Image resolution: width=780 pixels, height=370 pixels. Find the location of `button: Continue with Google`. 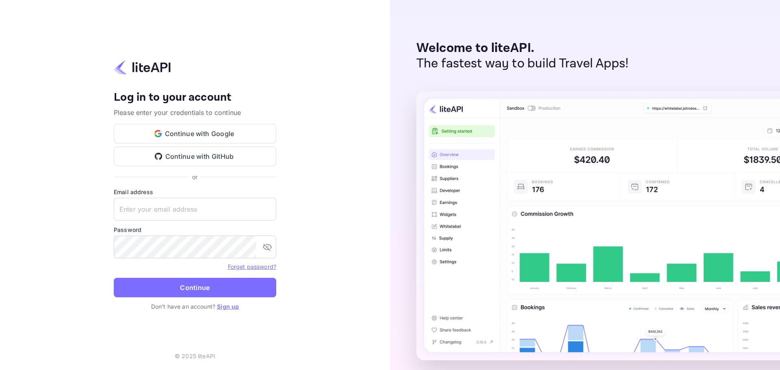

button: Continue with Google is located at coordinates (195, 134).